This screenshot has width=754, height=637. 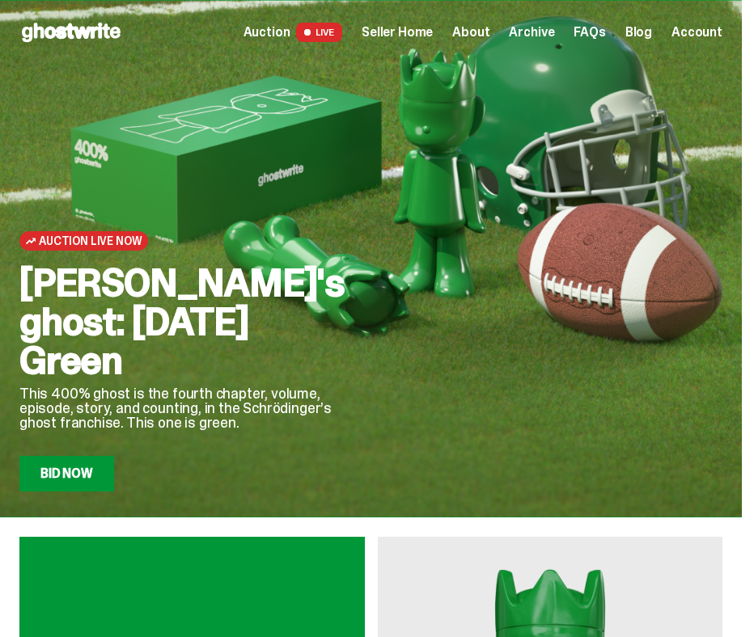 I want to click on span: LIVE, so click(x=319, y=32).